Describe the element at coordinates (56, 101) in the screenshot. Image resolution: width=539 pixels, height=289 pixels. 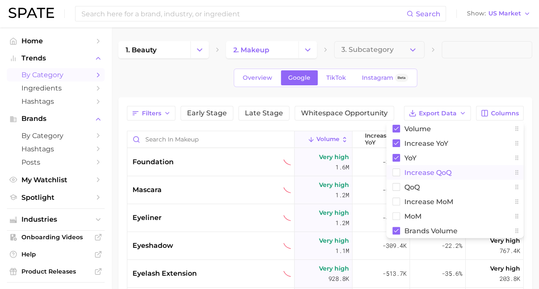
I see `span: Hashtags` at that location.